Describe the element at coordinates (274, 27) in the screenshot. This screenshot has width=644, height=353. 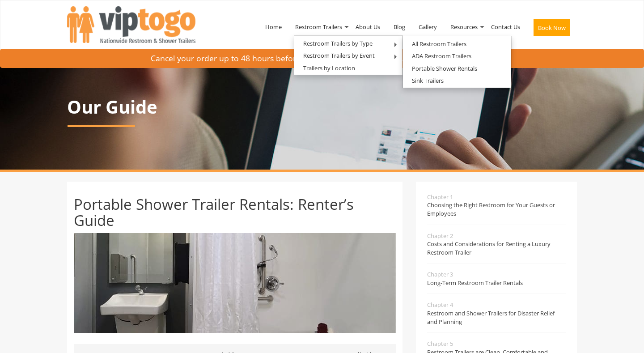
I see `a: Home` at that location.